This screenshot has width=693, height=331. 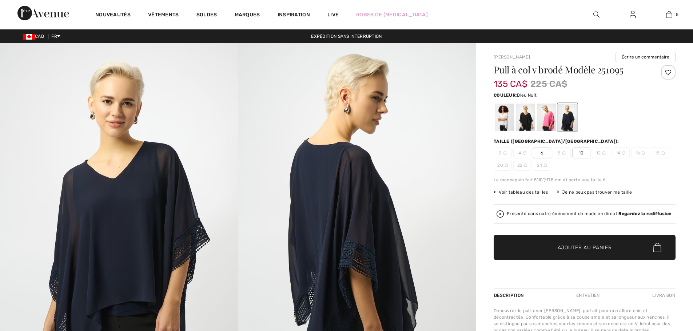 What do you see at coordinates (589, 214) in the screenshot?
I see `div: Presenté dans notre événement de mode en direct.` at bounding box center [589, 214].